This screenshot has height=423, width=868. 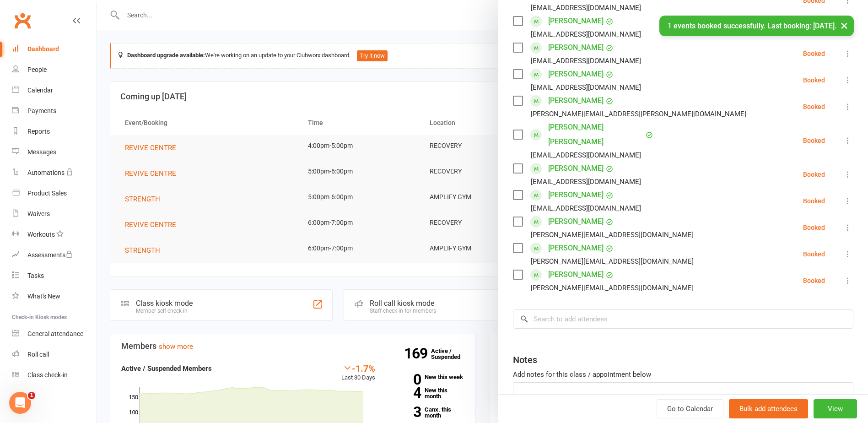 I want to click on a: Clubworx, so click(x=22, y=21).